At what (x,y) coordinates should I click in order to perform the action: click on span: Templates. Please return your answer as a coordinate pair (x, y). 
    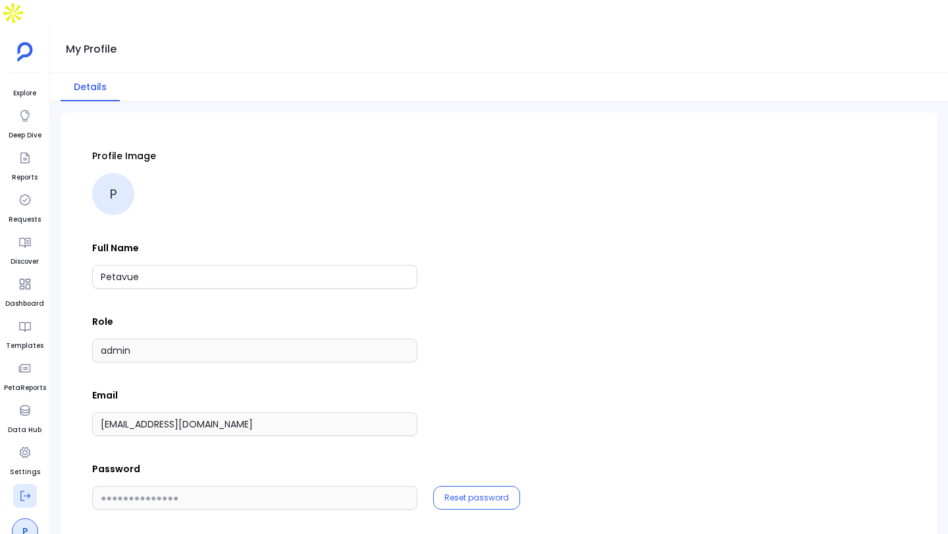
    Looking at the image, I should click on (24, 346).